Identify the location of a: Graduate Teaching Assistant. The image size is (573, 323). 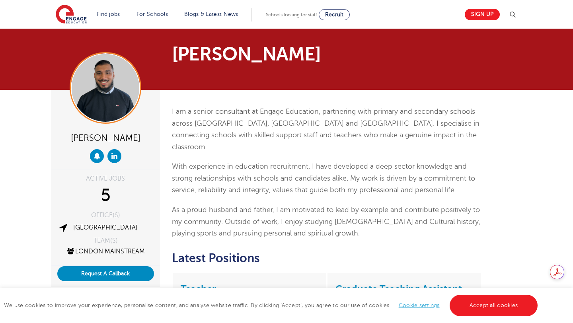
(399, 289).